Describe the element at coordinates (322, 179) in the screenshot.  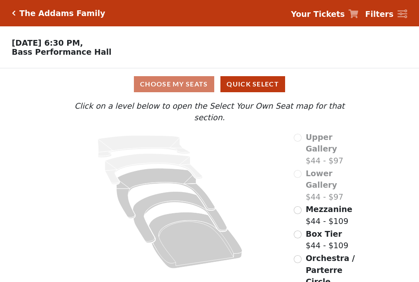
I see `span: Lower Gallery` at that location.